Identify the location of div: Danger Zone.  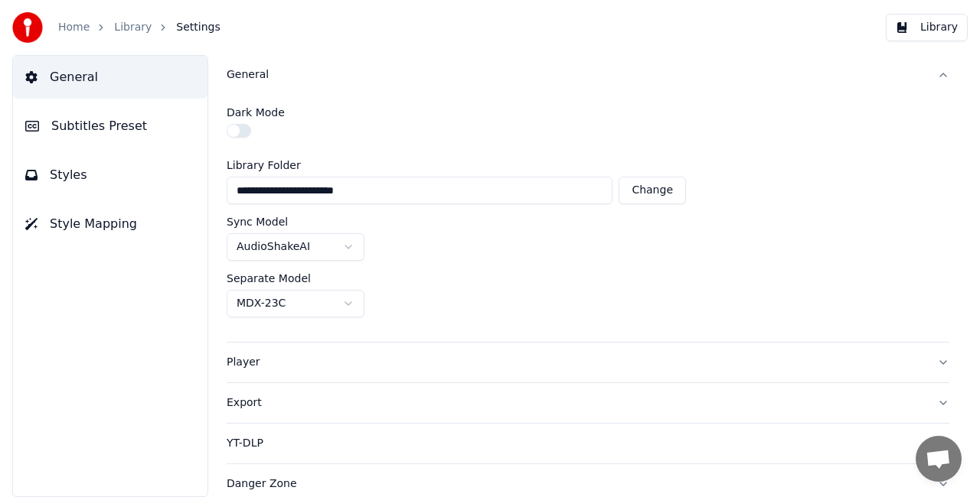
(575, 484).